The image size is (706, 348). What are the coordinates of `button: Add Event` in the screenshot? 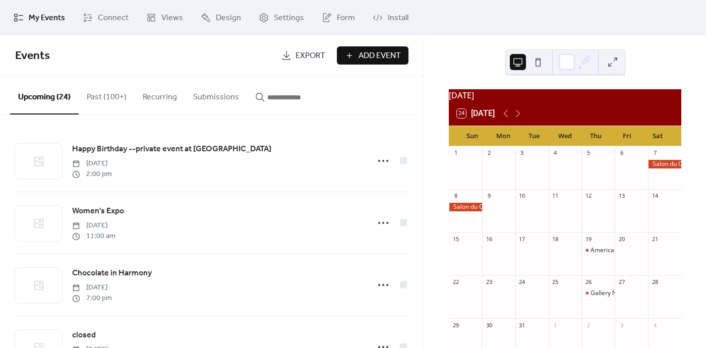 It's located at (372, 55).